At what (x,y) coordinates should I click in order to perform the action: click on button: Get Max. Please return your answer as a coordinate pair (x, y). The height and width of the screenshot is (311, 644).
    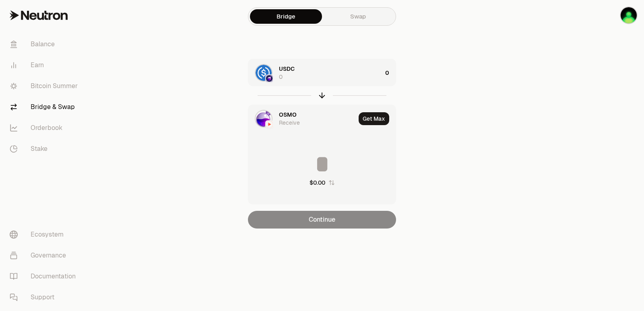
    Looking at the image, I should click on (374, 119).